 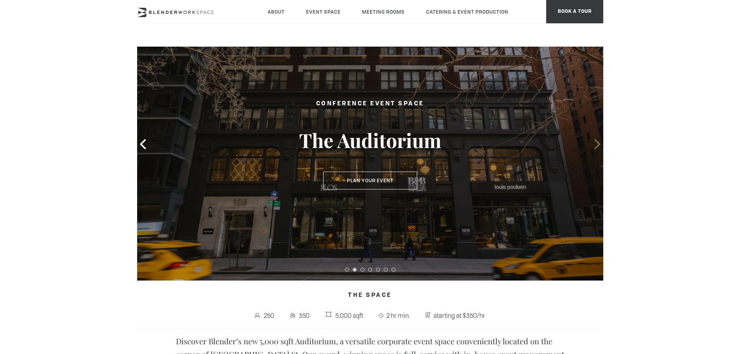 What do you see at coordinates (370, 104) in the screenshot?
I see `h2: Conference Event Space` at bounding box center [370, 104].